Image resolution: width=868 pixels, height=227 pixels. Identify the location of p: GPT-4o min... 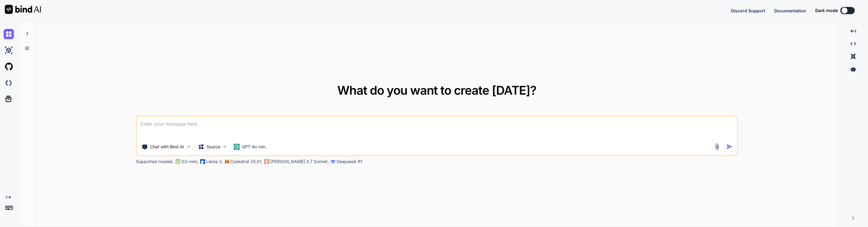
(255, 147).